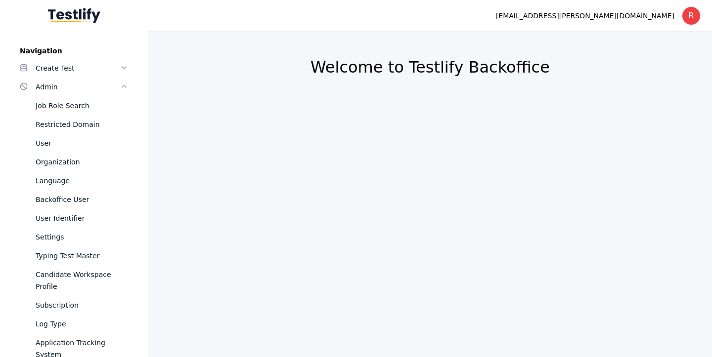 The image size is (712, 357). Describe the element at coordinates (74, 237) in the screenshot. I see `a: Settings` at that location.